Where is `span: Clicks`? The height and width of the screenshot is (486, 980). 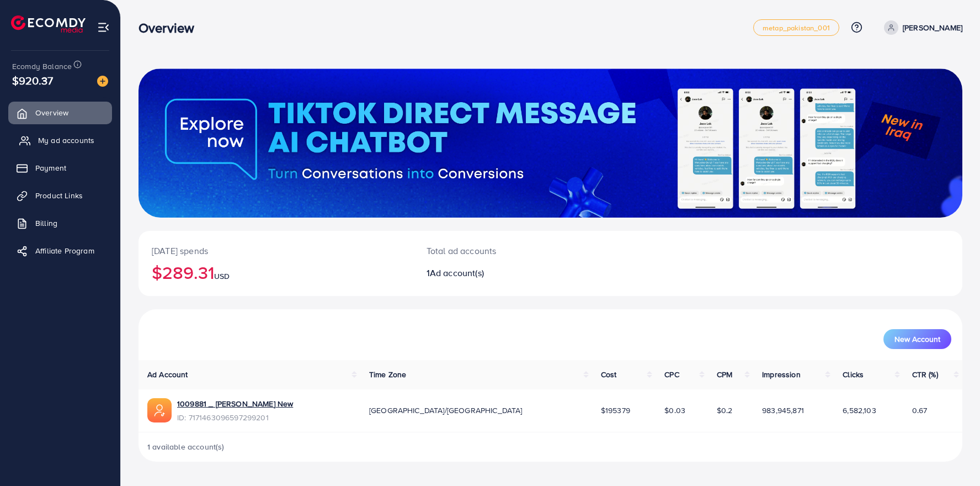
span: Clicks is located at coordinates (853, 374).